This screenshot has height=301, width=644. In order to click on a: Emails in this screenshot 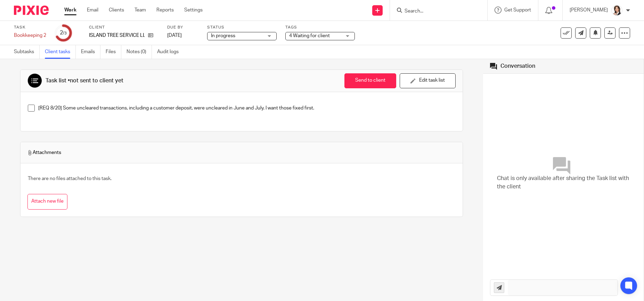, I will do `click(91, 52)`.